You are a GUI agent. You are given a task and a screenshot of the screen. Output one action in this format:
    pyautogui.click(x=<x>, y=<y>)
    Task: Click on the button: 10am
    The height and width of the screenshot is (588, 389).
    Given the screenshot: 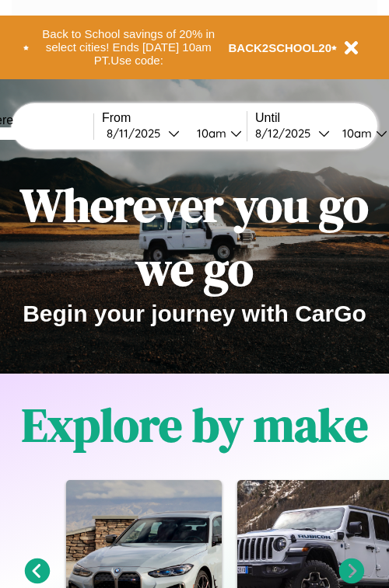 What is the action you would take?
    pyautogui.click(x=215, y=133)
    